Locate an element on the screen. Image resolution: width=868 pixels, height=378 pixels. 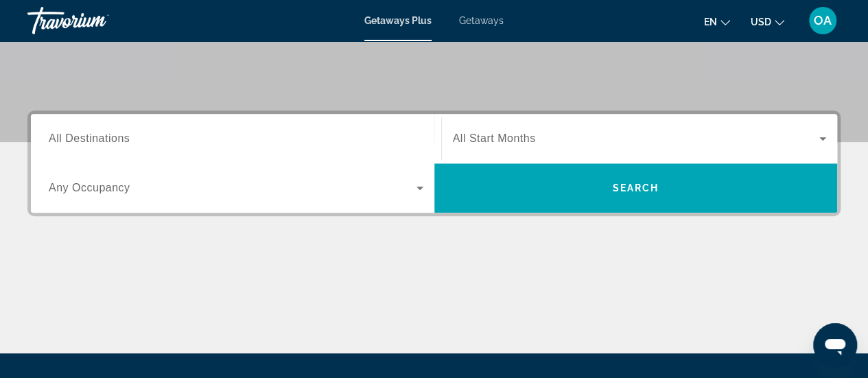
button: Change language is located at coordinates (717, 22).